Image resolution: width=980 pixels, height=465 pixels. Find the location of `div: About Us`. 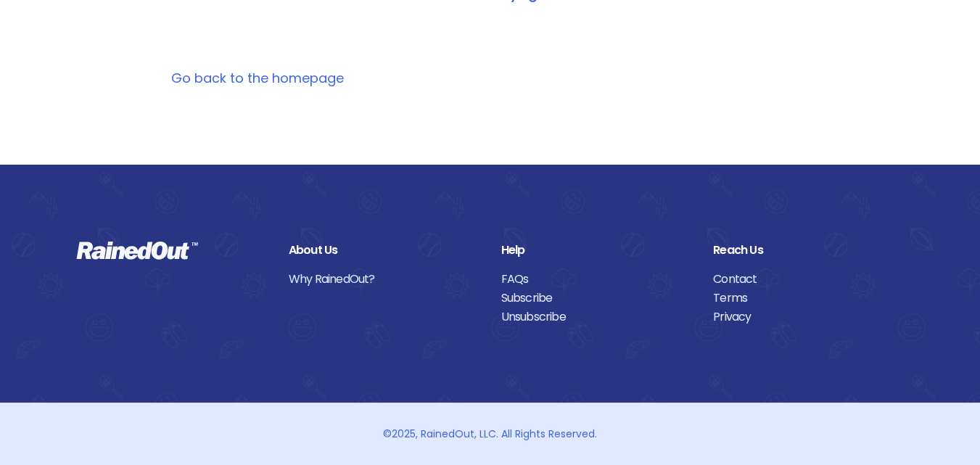

div: About Us is located at coordinates (383, 250).